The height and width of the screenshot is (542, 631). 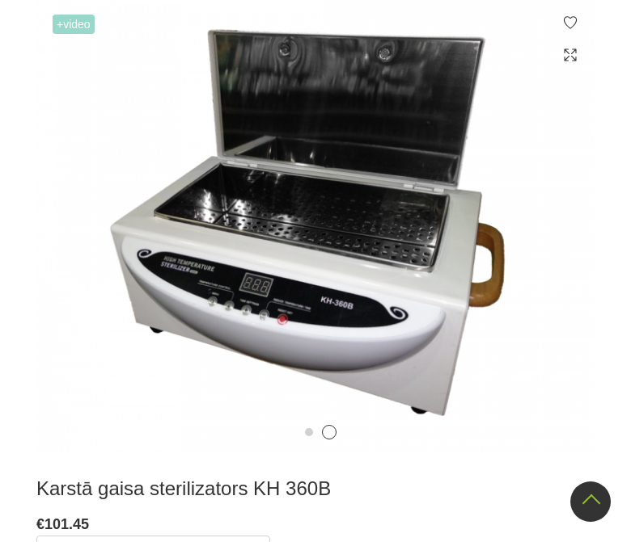 I want to click on span: +Video, so click(x=74, y=24).